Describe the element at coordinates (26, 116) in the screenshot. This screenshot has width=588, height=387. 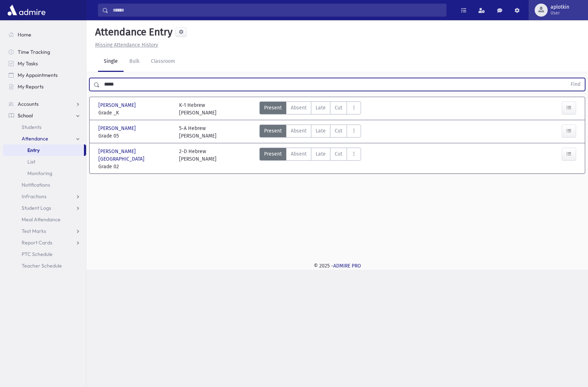
I see `span: School` at that location.